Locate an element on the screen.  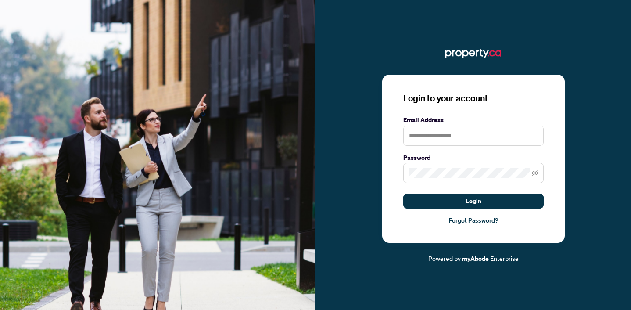
label: Email Address is located at coordinates (474, 120).